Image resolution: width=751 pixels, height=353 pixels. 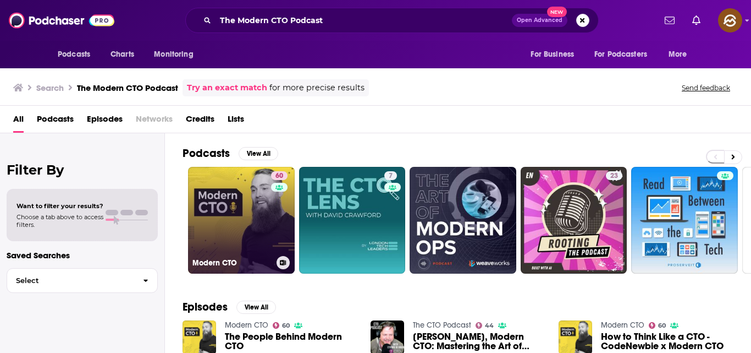 I want to click on a: How to Think Like a CTO - CodeNewbie x Modern CTO, so click(x=667, y=341).